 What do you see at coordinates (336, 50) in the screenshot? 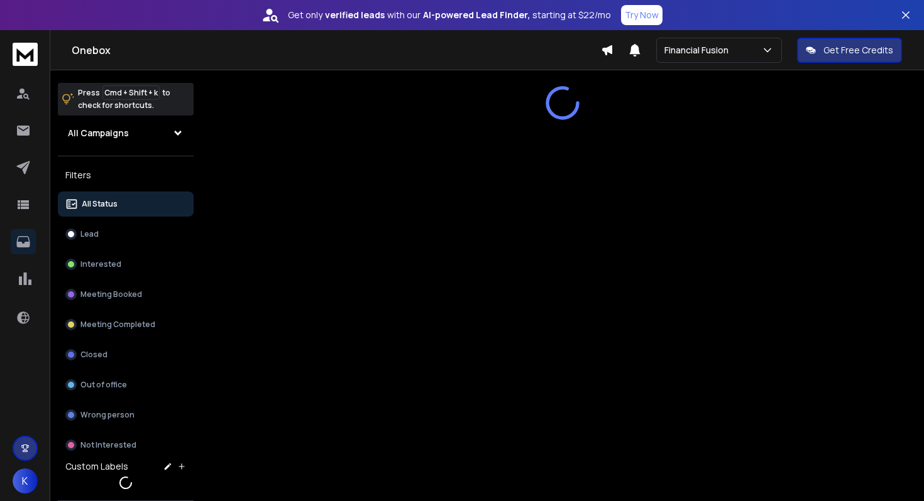
I see `h1: Onebox` at bounding box center [336, 50].